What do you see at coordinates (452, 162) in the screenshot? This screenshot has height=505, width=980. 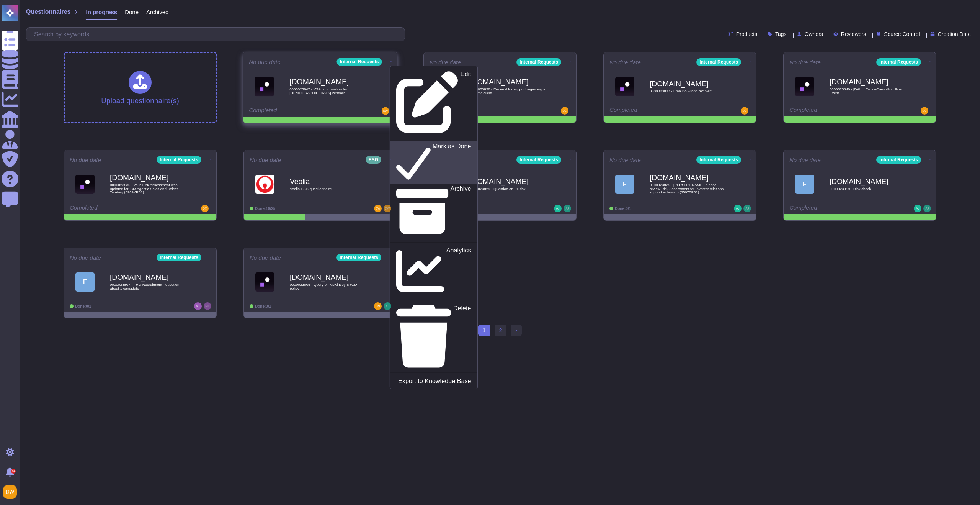 I see `p: Mark as Done` at bounding box center [452, 162].